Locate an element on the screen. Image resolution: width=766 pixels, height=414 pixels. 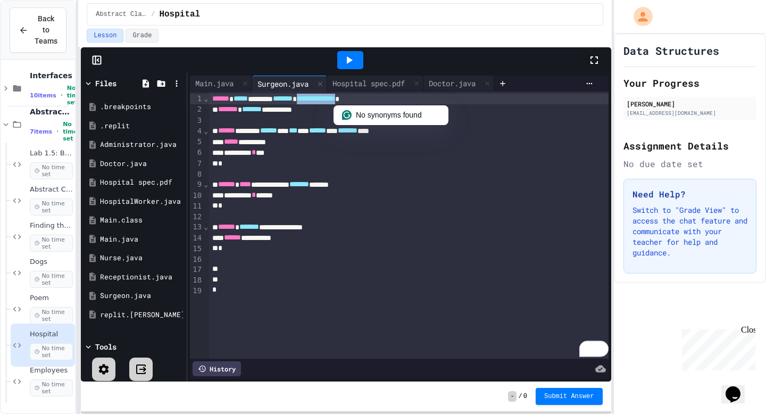
button: Grade is located at coordinates (142, 36).